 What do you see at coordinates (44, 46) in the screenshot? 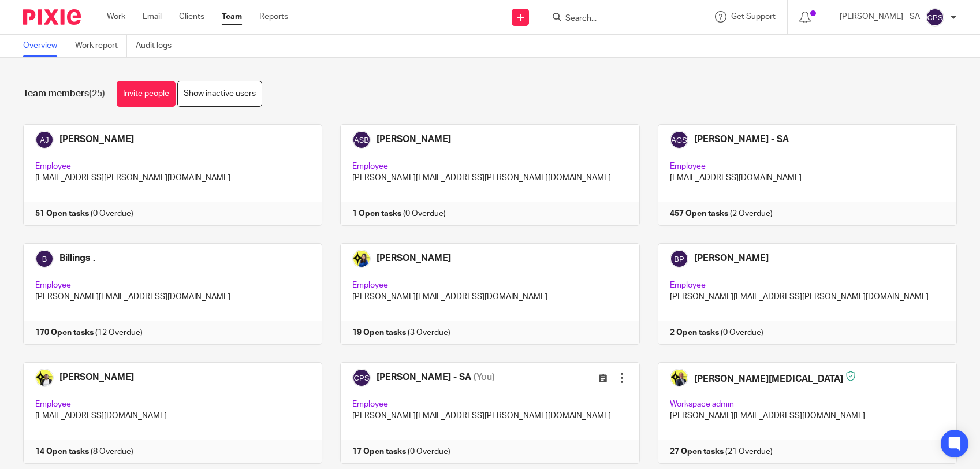
I see `a: Overview` at bounding box center [44, 46].